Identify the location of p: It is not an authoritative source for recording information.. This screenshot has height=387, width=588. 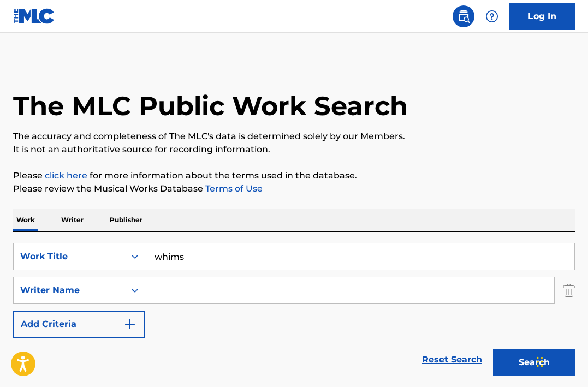
(294, 149).